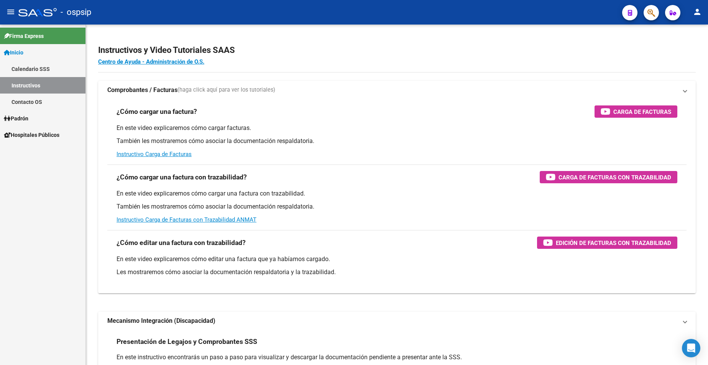  Describe the element at coordinates (607, 243) in the screenshot. I see `button: Edición de Facturas con Trazabilidad` at that location.